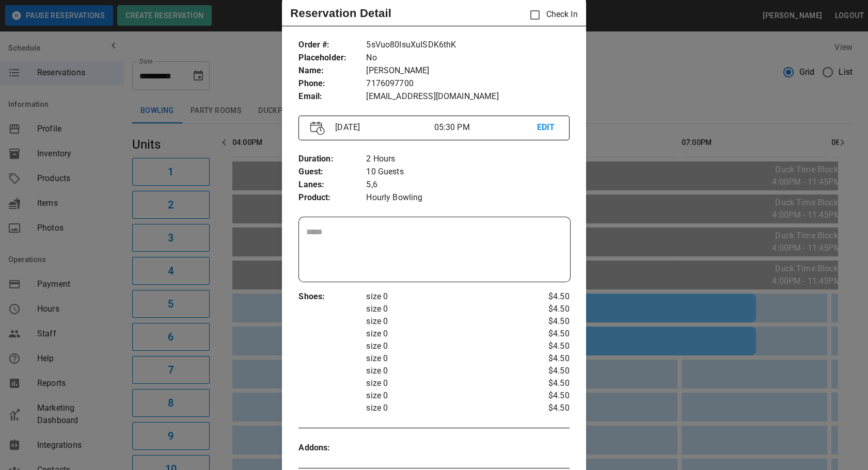 The image size is (868, 470). I want to click on p: 7176097700, so click(467, 84).